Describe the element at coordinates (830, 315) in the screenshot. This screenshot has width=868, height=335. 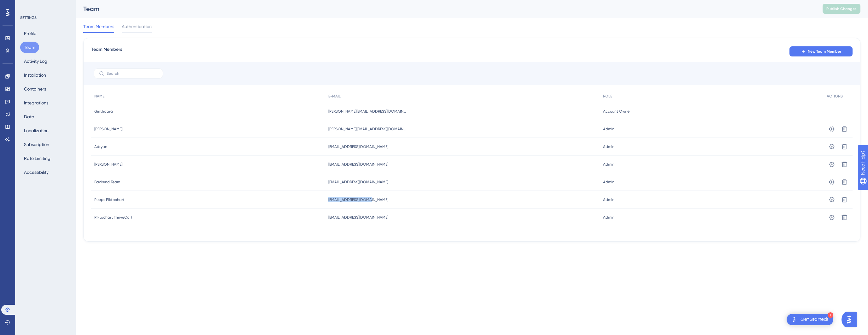
I see `div: 1` at that location.